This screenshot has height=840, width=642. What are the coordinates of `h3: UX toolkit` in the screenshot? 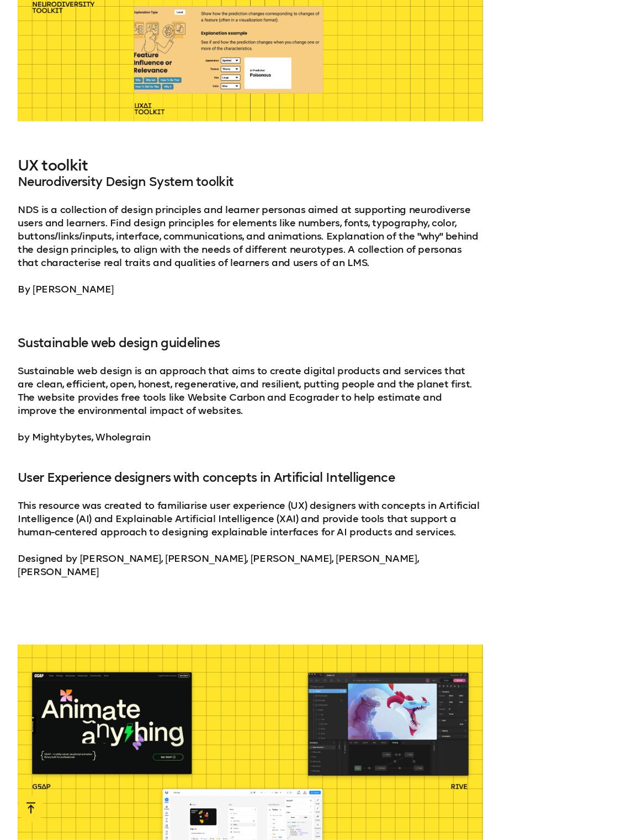 It's located at (250, 166).